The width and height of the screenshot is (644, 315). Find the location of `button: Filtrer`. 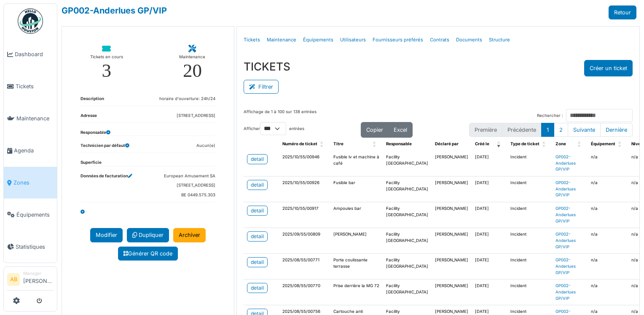

button: Filtrer is located at coordinates (261, 86).